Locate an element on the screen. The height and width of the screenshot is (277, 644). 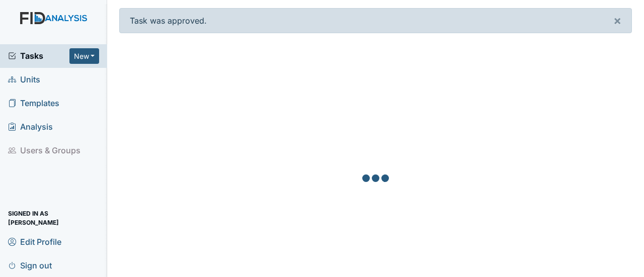
span: Units is located at coordinates (24, 79).